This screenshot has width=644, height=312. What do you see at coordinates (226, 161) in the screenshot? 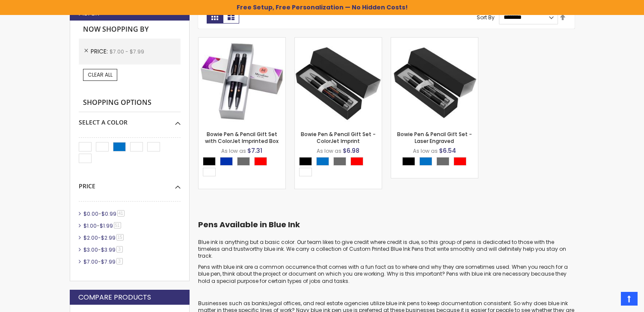
I see `div: Blue` at bounding box center [226, 161].